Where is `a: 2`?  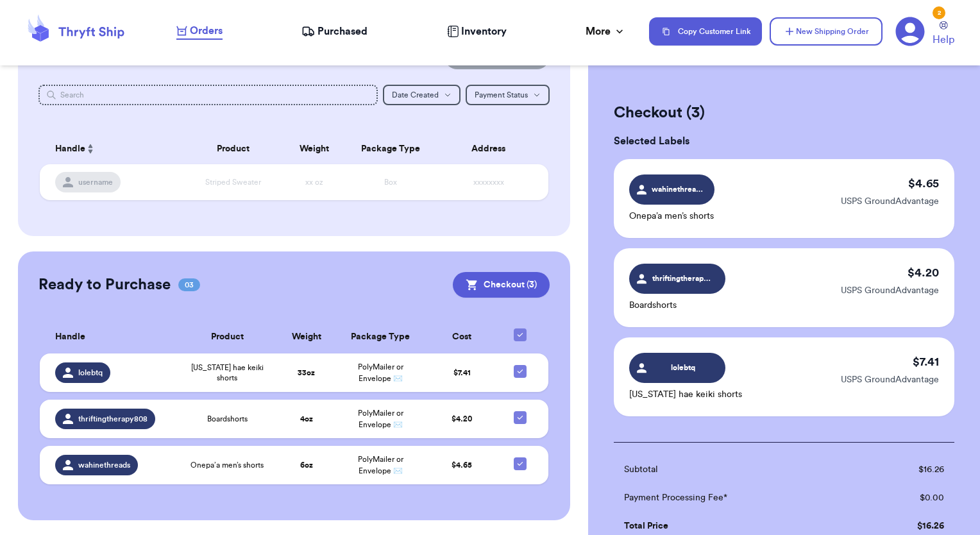
a: 2 is located at coordinates (910, 31).